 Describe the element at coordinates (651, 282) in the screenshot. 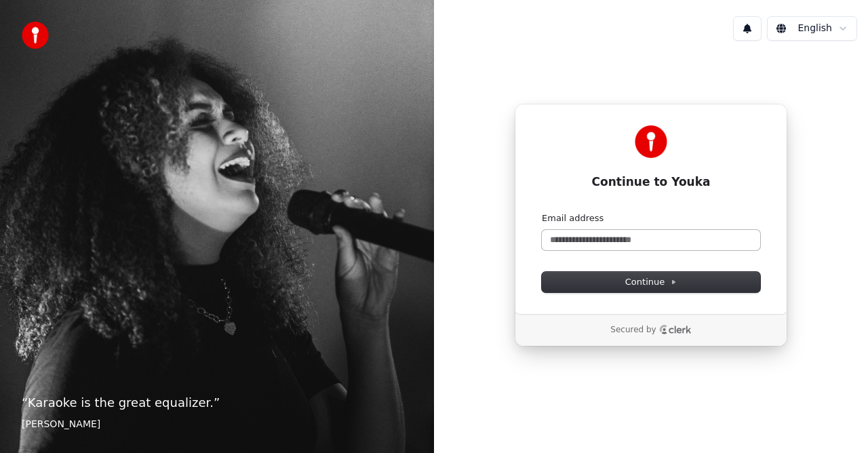

I see `span: Continue` at that location.